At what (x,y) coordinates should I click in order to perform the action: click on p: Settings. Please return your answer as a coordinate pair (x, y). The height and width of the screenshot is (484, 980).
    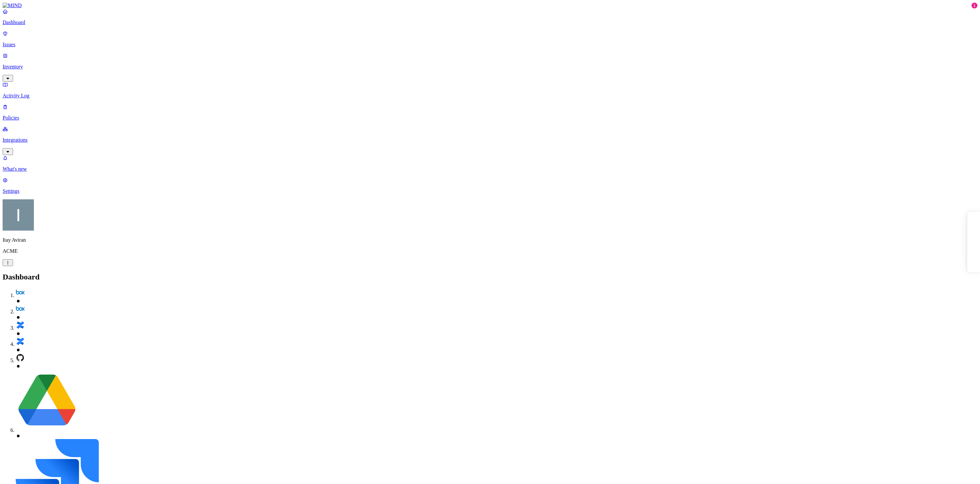
    Looking at the image, I should click on (490, 192).